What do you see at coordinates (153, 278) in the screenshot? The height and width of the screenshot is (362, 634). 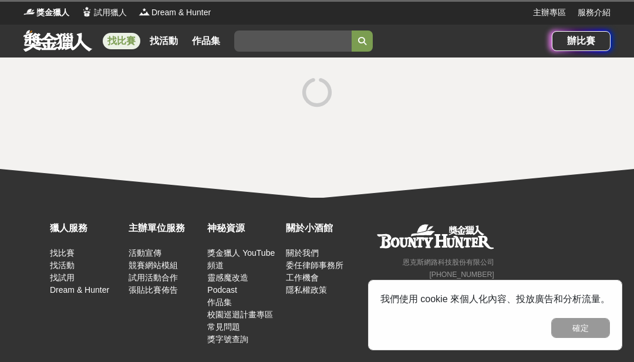 I see `a: 試用活動合作` at bounding box center [153, 278].